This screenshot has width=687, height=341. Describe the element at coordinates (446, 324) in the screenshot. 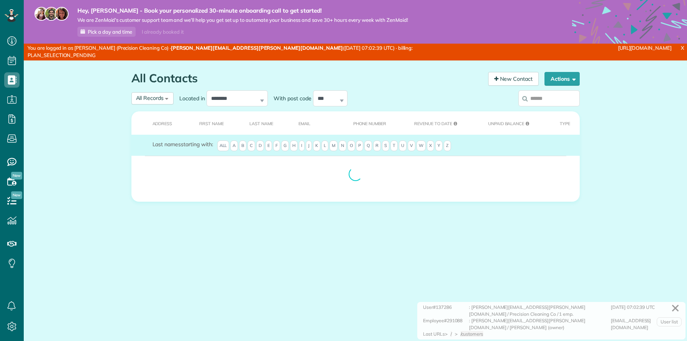

I see `div: Employee#291088` at that location.